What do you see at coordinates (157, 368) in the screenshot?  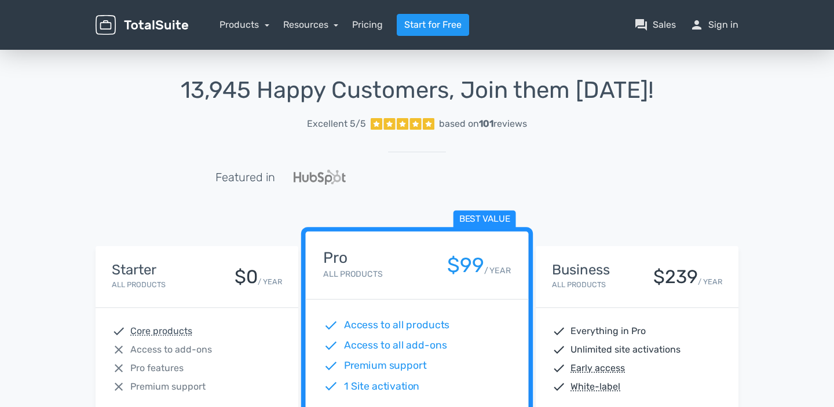 I see `span: Pro features` at bounding box center [157, 368].